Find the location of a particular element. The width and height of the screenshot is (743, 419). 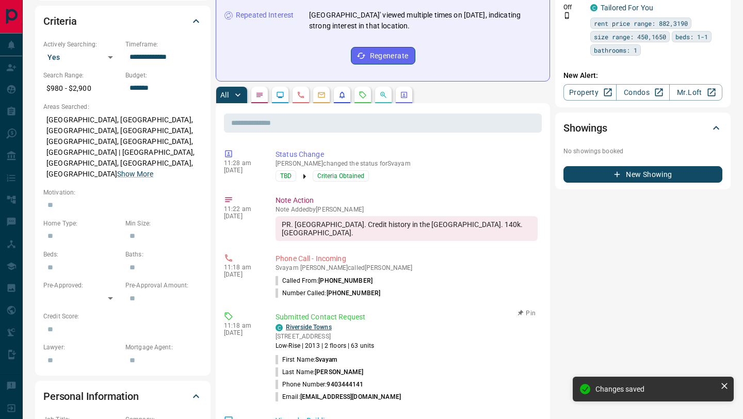

a: Tailored For You is located at coordinates (627, 8).